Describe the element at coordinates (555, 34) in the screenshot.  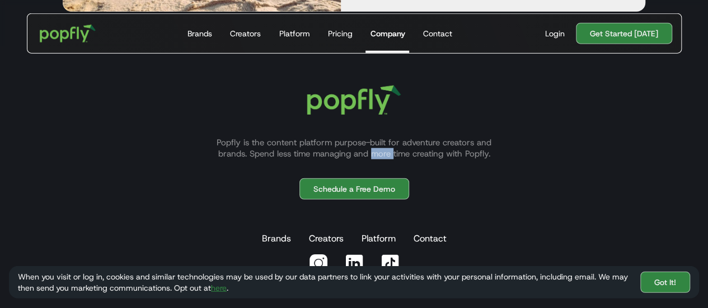
I see `a: Login` at that location.